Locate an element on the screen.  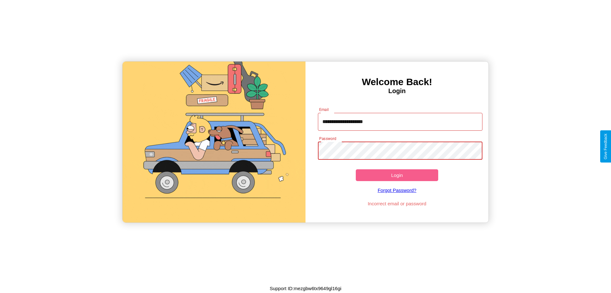
div: Give Feedback is located at coordinates (606, 146).